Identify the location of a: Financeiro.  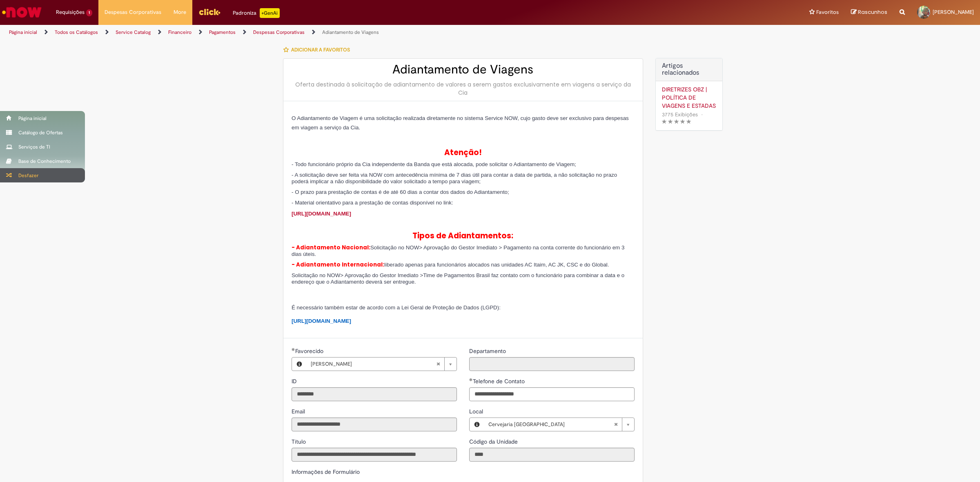
(180, 32).